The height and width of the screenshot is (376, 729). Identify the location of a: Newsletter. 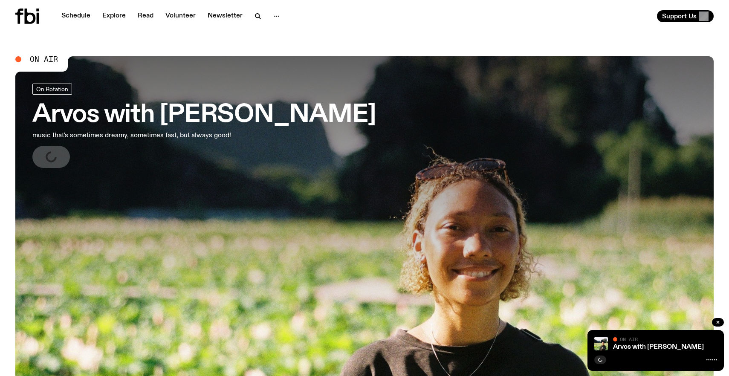
(225, 16).